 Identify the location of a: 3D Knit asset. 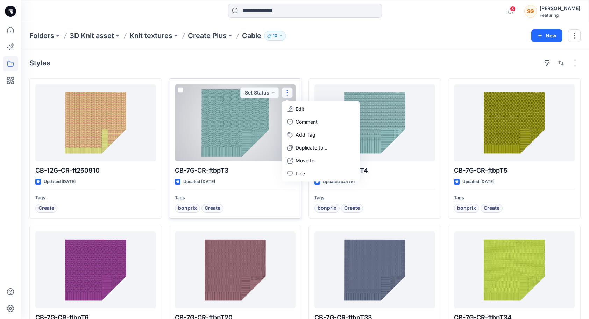
(92, 36).